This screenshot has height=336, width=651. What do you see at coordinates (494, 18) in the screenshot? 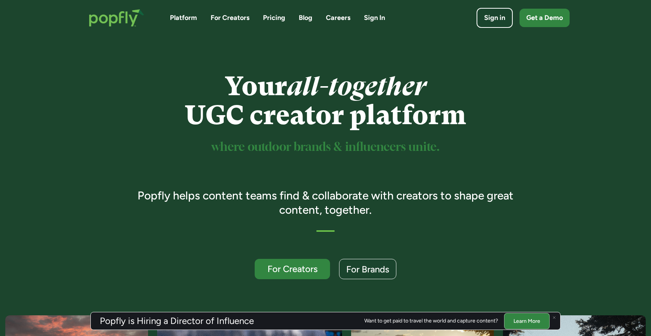
I see `a: Sign in` at bounding box center [494, 18].